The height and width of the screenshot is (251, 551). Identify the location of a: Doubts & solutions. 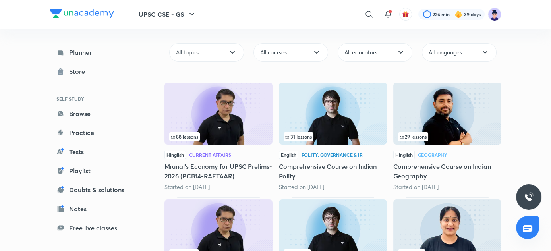
(96, 190).